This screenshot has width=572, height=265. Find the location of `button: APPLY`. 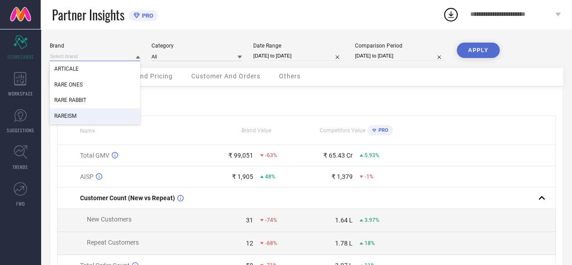

button: APPLY is located at coordinates (478, 50).